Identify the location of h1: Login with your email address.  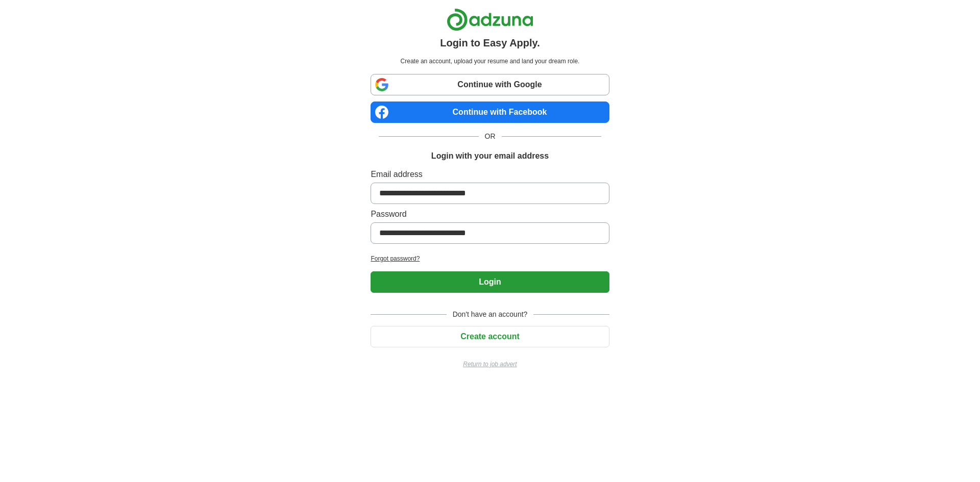
(490, 156).